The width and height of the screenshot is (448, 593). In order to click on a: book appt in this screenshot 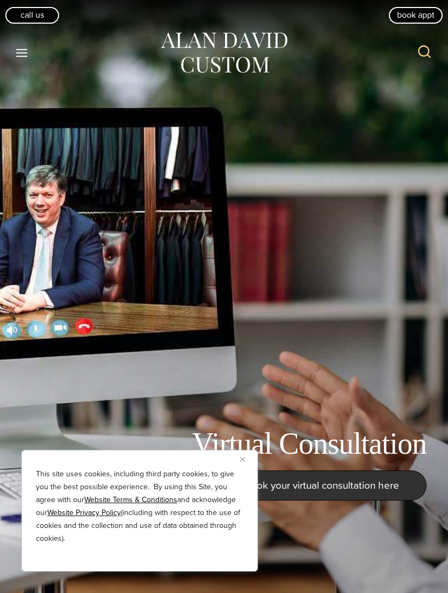, I will do `click(416, 15)`.